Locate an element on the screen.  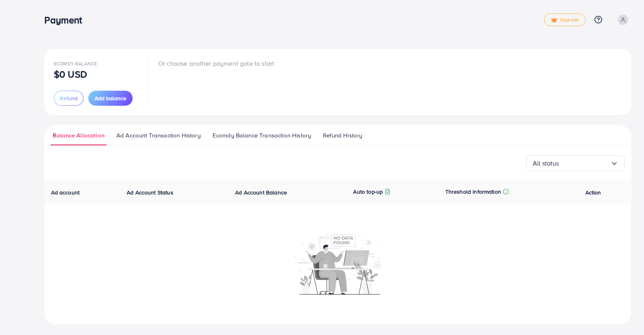
button: Add balance is located at coordinates (111, 98).